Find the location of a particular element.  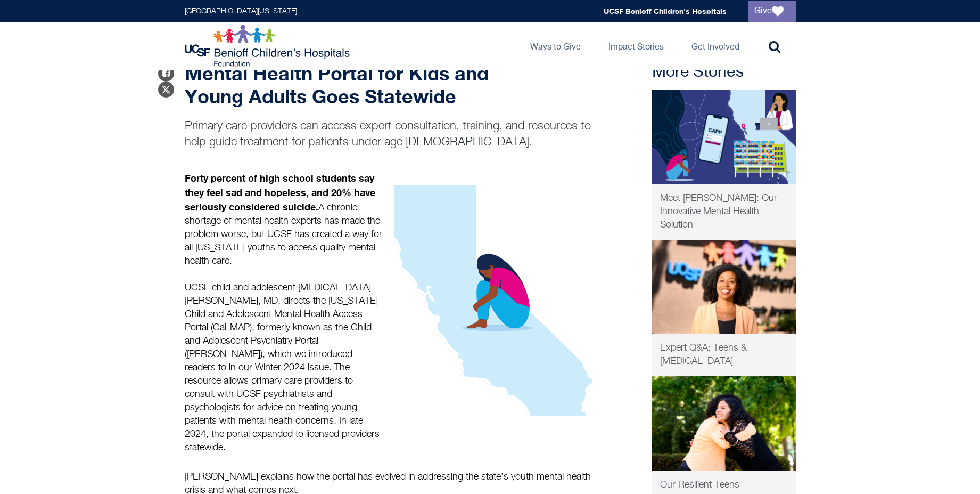

a: Give is located at coordinates (772, 11).